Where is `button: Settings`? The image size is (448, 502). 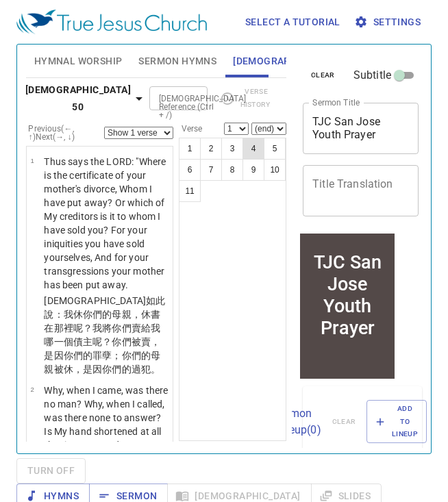
button: Settings is located at coordinates (388, 22).